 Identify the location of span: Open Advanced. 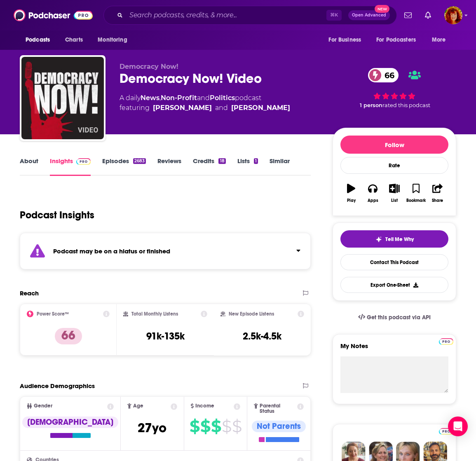
(369, 15).